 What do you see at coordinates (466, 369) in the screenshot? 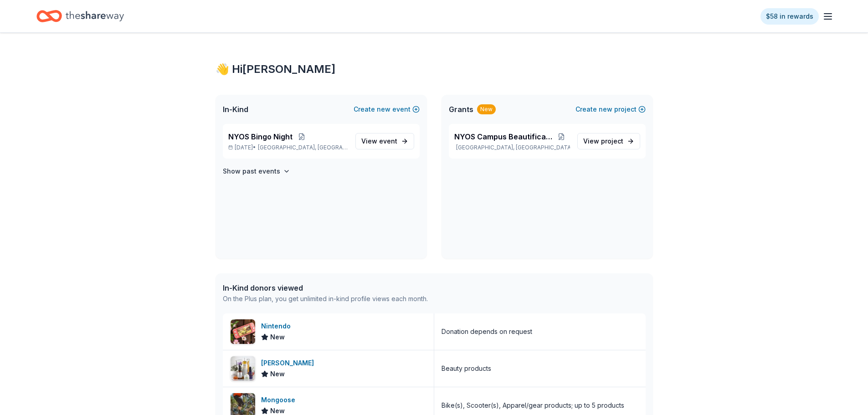
I see `div: Beauty products` at bounding box center [466, 369].